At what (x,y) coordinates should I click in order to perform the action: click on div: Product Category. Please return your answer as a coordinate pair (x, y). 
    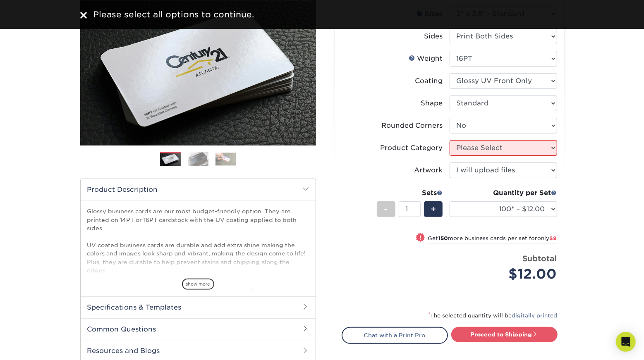
    Looking at the image, I should click on (411, 148).